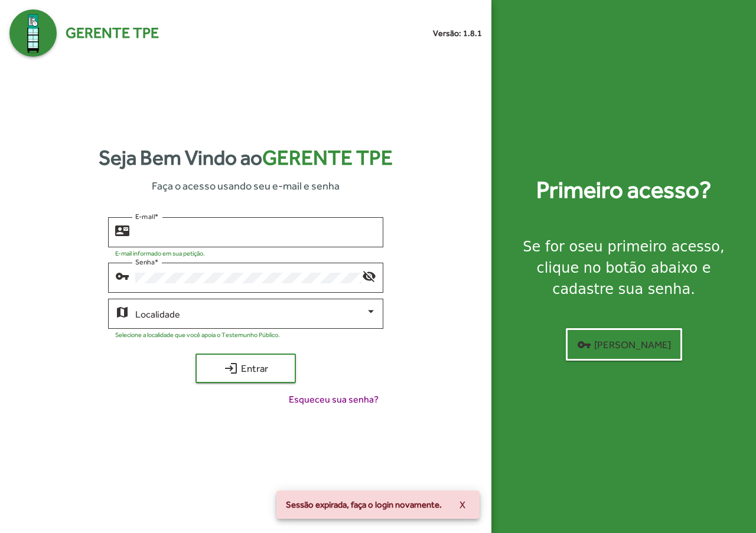 The image size is (756, 533). I want to click on img: Logo Gerente, so click(33, 33).